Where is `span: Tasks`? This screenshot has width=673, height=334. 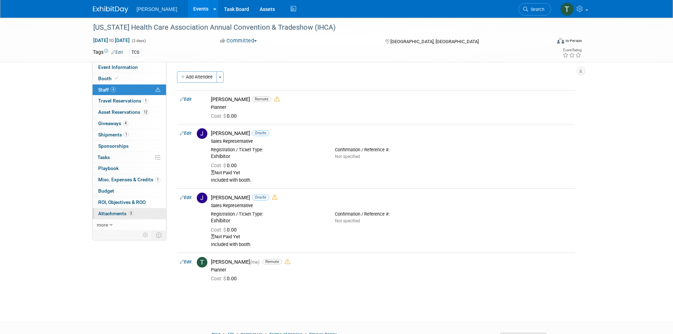
span: Tasks is located at coordinates (103, 157).